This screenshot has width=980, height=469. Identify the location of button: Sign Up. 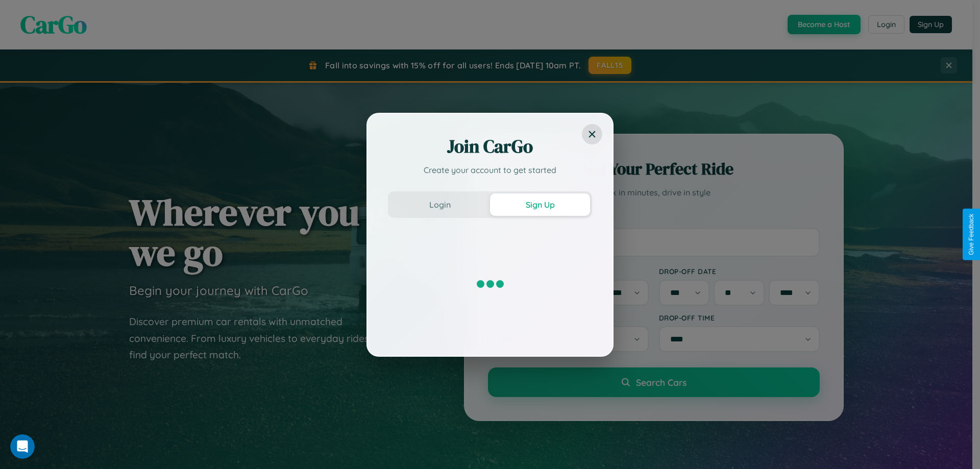
(540, 205).